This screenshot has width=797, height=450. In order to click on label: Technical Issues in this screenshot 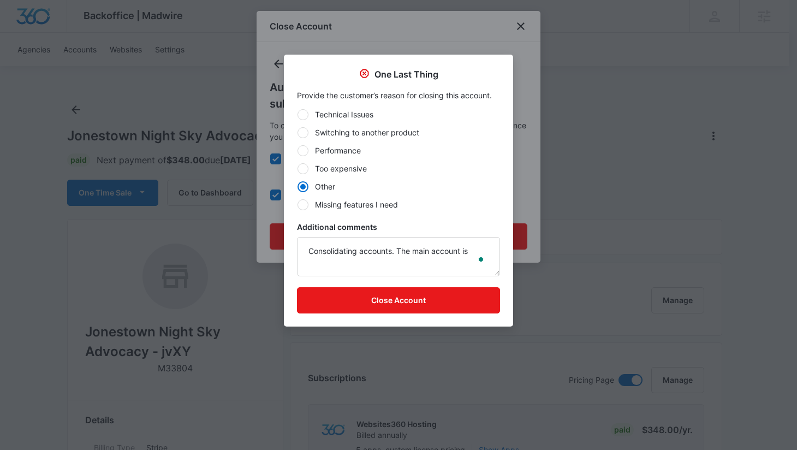, I will do `click(398, 114)`.